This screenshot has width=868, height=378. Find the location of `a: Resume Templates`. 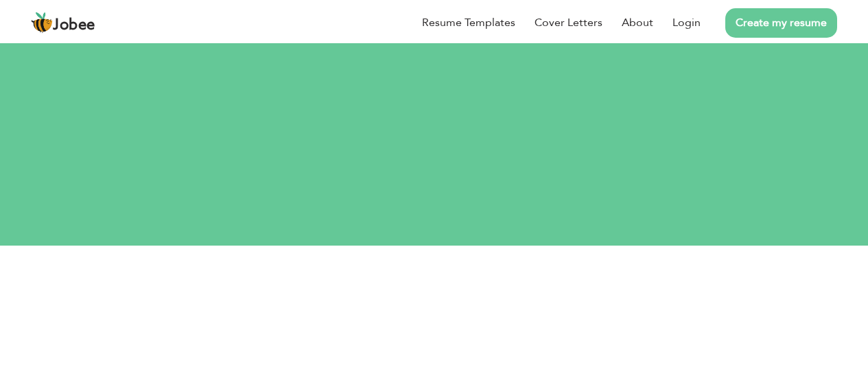

a: Resume Templates is located at coordinates (469, 22).